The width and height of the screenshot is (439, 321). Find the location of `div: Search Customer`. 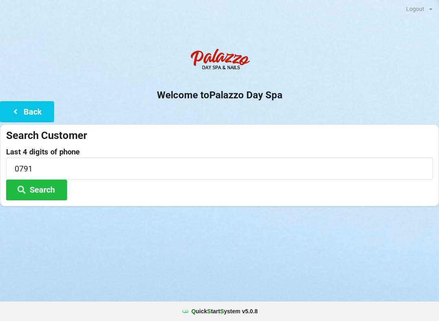

div: Search Customer is located at coordinates (220, 135).